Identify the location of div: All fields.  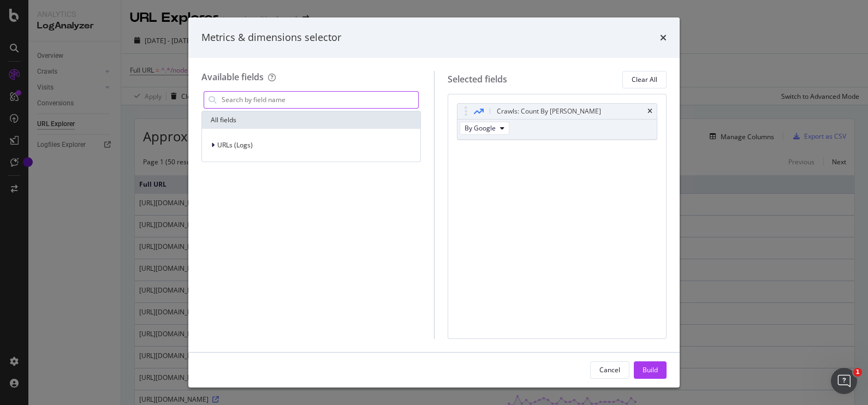
(311, 120).